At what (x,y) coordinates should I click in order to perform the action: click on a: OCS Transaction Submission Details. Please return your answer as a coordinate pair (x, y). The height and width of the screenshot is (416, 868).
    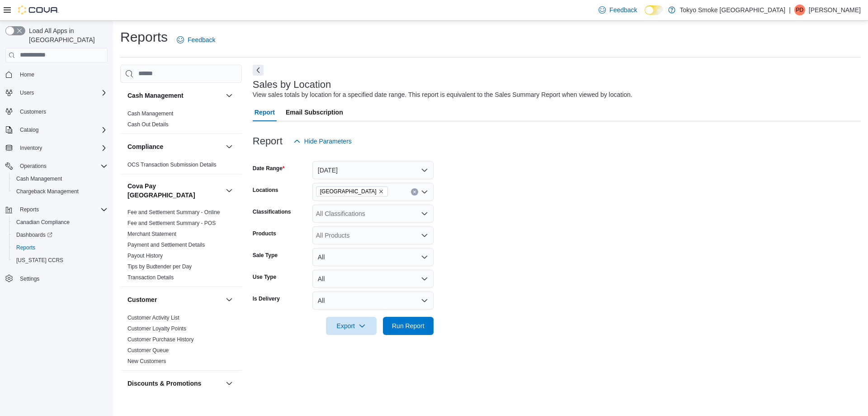
    Looking at the image, I should click on (172, 165).